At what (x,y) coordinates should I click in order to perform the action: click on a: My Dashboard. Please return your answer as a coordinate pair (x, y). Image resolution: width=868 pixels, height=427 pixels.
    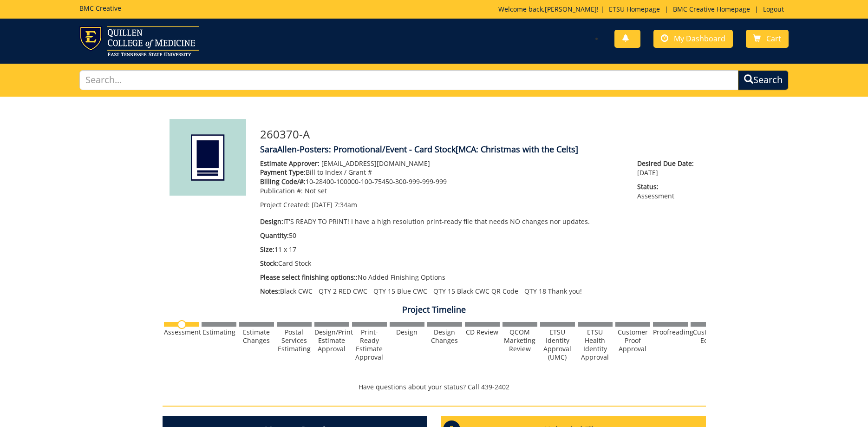
    Looking at the image, I should click on (693, 39).